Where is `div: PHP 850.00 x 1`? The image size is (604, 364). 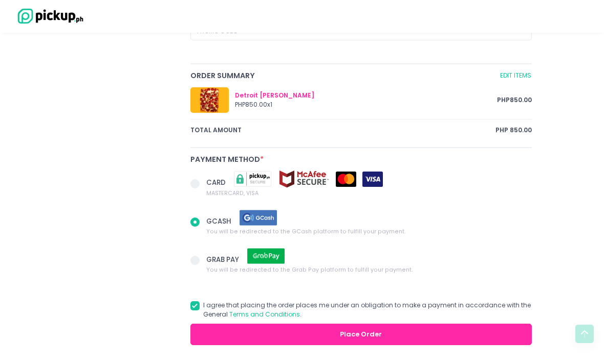 div: PHP 850.00 x 1 is located at coordinates (365, 106).